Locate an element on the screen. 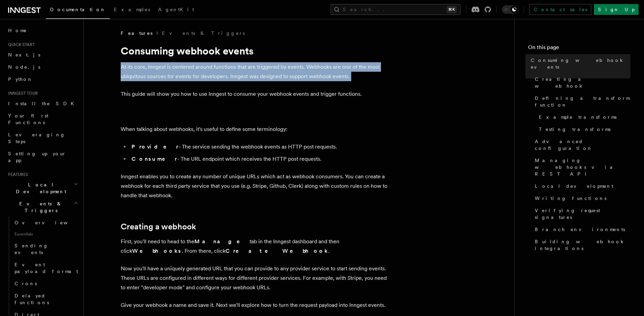 This screenshot has width=644, height=316. p: First, you'll need to head to the tab in the Inngest dashboard and then click . From there, click . is located at coordinates (256, 246).